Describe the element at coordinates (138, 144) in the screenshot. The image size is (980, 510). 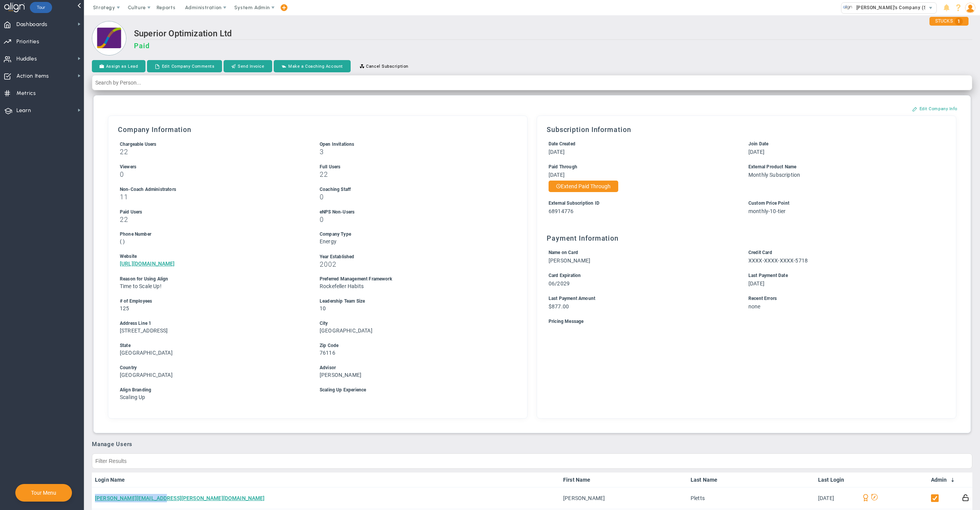
I see `label: Includes Users + Open Invitations, excludes Coaching Staff` at that location.